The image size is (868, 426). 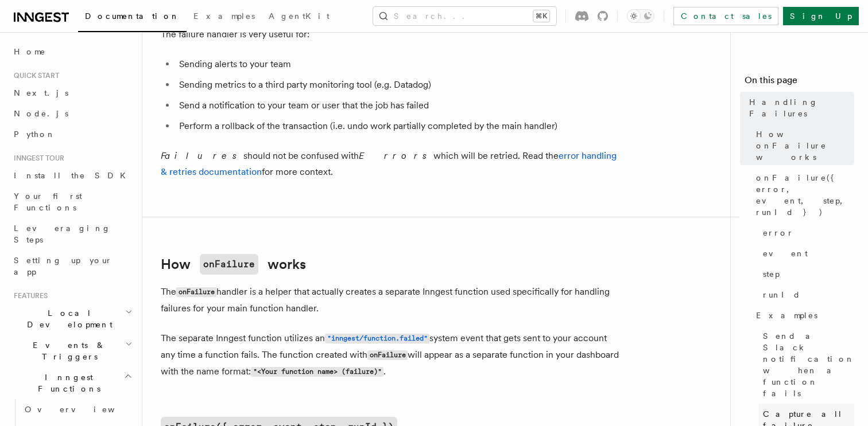 I want to click on span: onFailure({ error, event, step, runId }), so click(x=805, y=195).